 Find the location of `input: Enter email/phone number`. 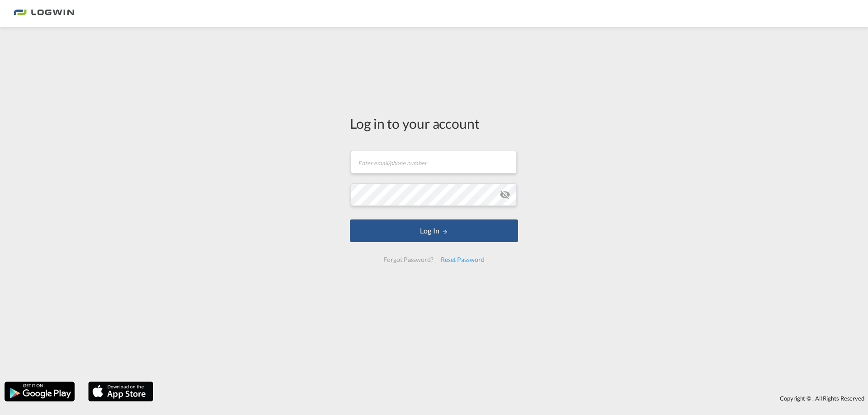

input: Enter email/phone number is located at coordinates (433, 163).